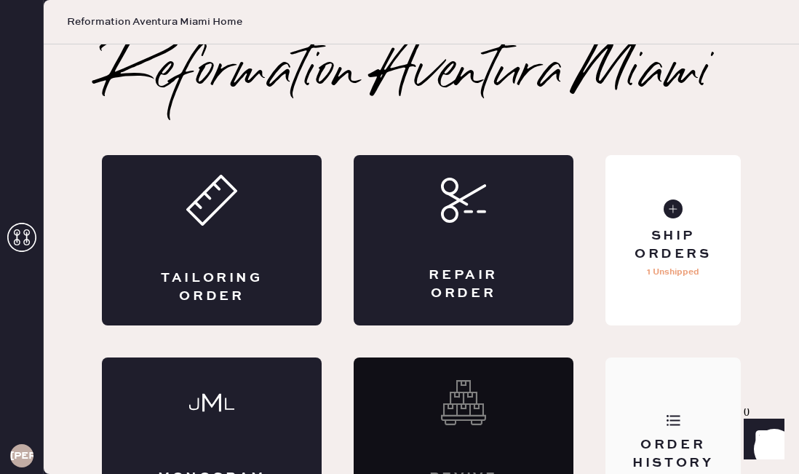 This screenshot has width=799, height=474. Describe the element at coordinates (154, 22) in the screenshot. I see `span: Reformation Aventura Miami Home` at that location.